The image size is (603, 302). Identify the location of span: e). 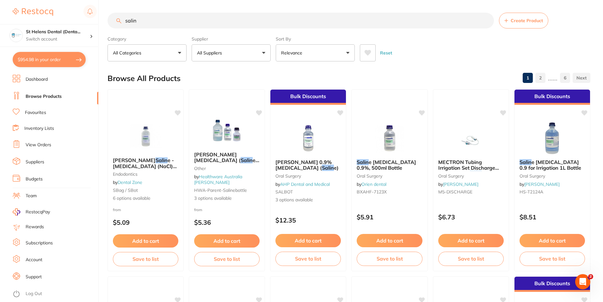
(336, 168).